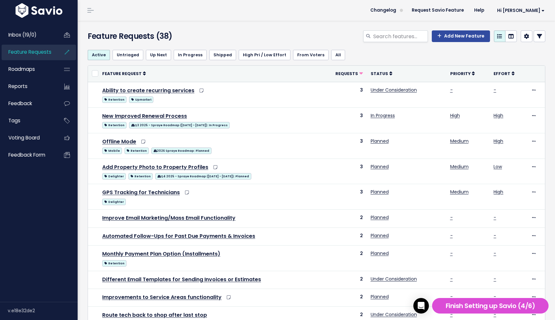  What do you see at coordinates (30, 52) in the screenshot?
I see `span: Feature Requests` at bounding box center [30, 52].